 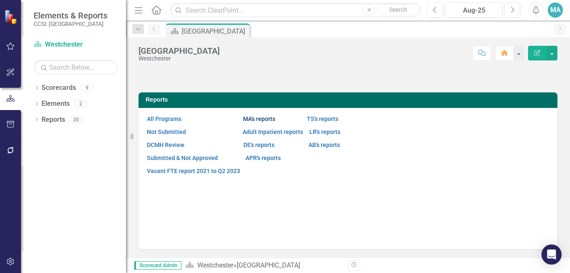 What do you see at coordinates (555, 10) in the screenshot?
I see `button: MA` at bounding box center [555, 10].